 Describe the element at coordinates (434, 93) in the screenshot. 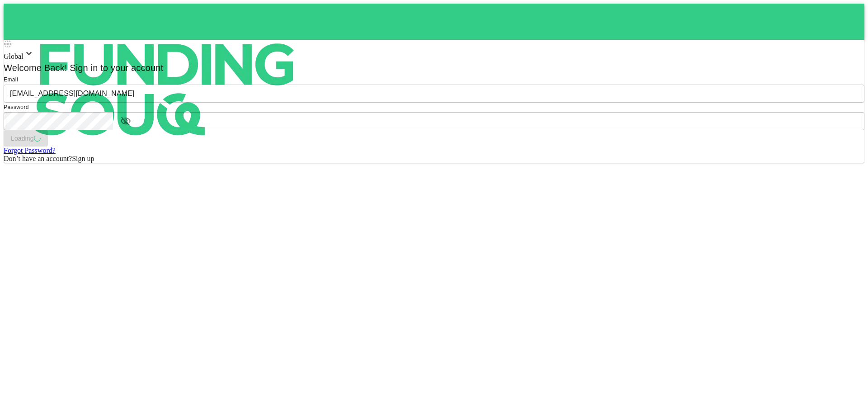

I see `input: email` at that location.